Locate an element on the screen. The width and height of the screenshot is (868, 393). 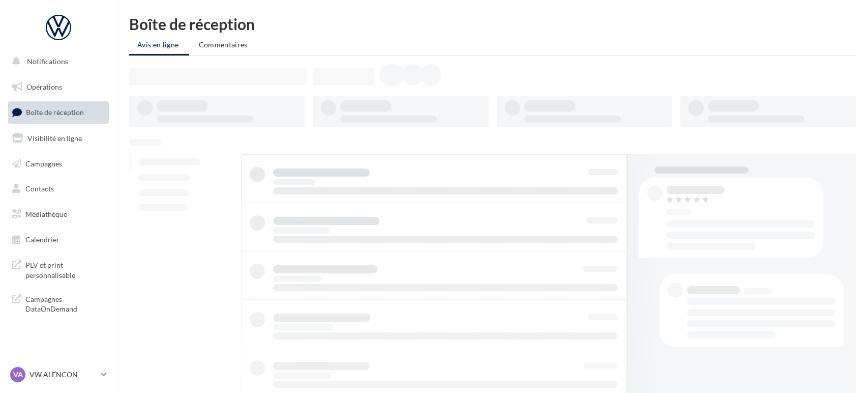
span: Notifications is located at coordinates (47, 61).